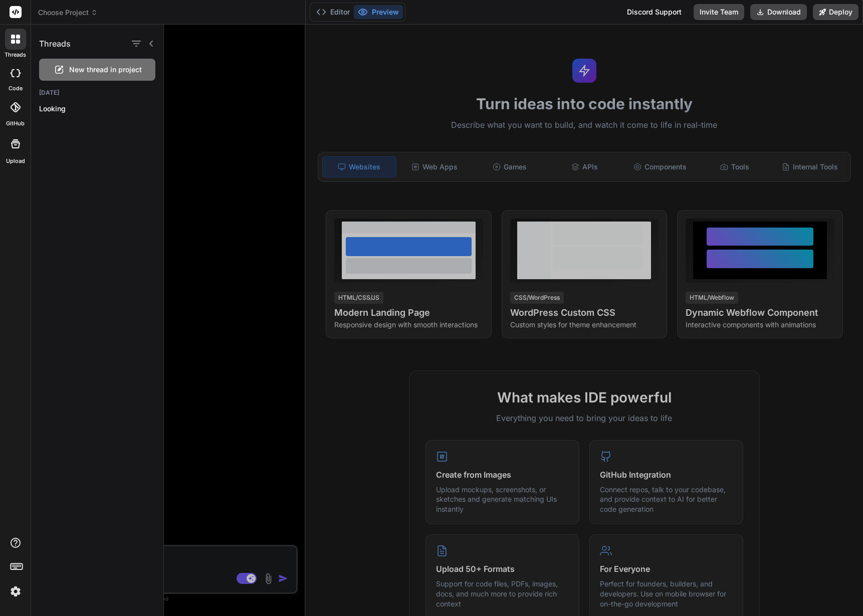  What do you see at coordinates (836, 12) in the screenshot?
I see `button: Deploy` at bounding box center [836, 12].